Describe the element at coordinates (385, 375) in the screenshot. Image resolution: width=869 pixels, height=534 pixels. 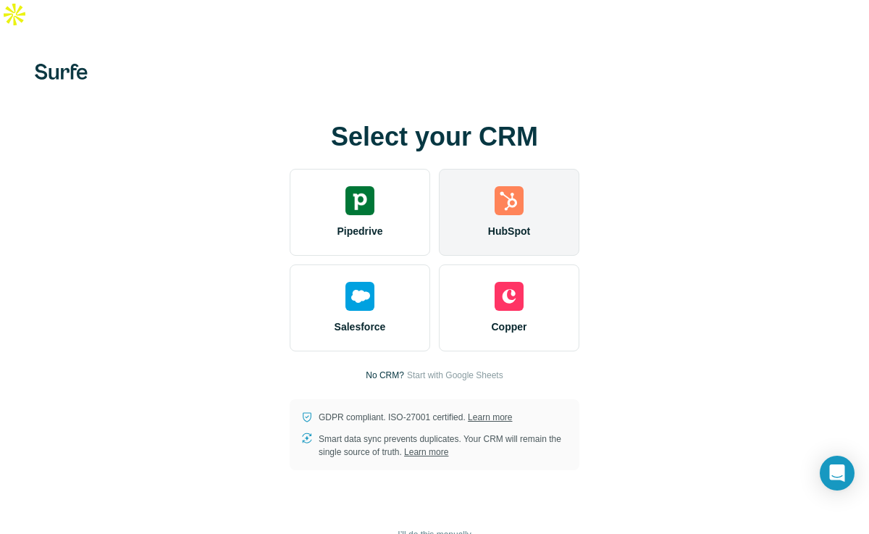
I see `p: No CRM?` at that location.